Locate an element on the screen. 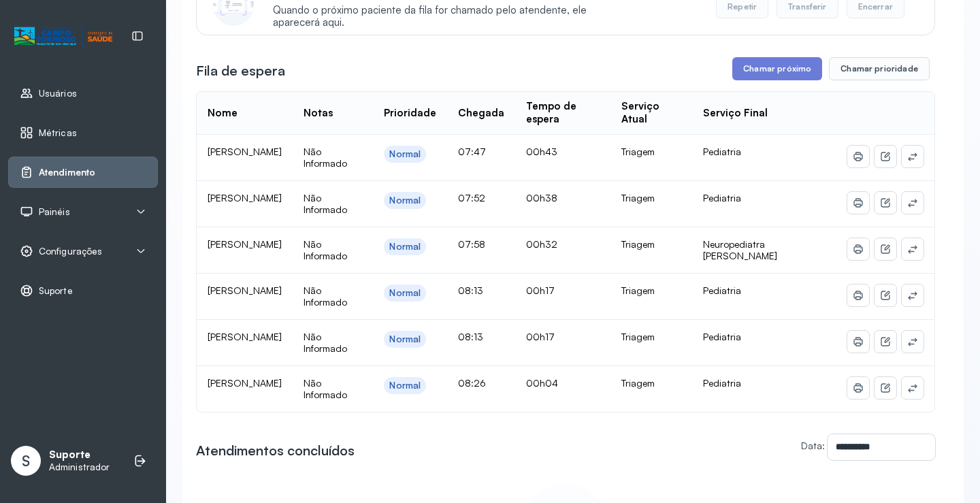  span: Métricas is located at coordinates (58, 133).